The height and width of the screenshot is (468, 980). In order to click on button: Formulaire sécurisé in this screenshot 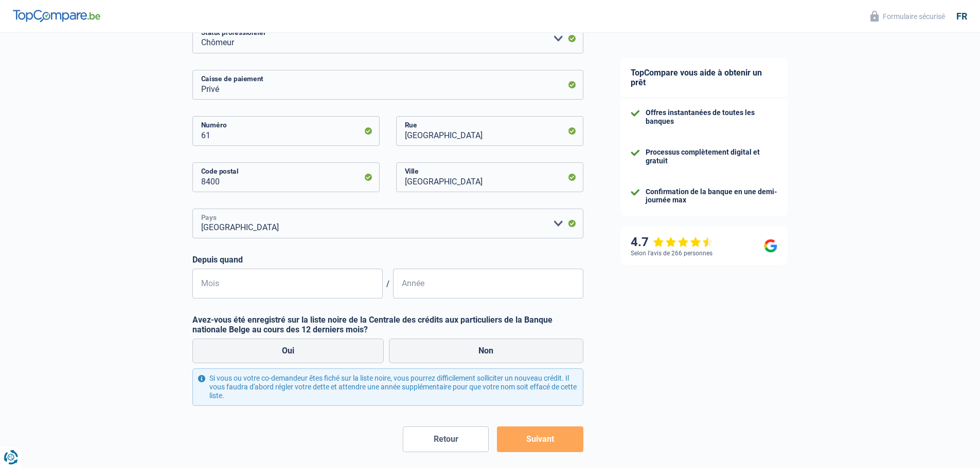, I will do `click(908, 16)`.